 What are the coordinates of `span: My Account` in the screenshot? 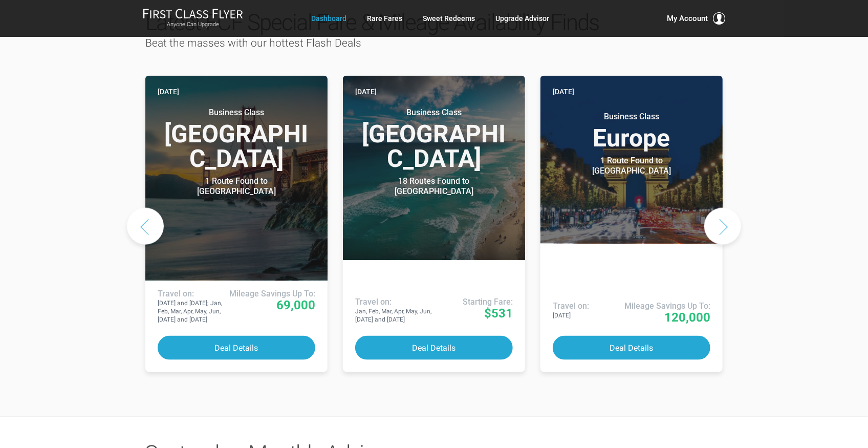 It's located at (687, 18).